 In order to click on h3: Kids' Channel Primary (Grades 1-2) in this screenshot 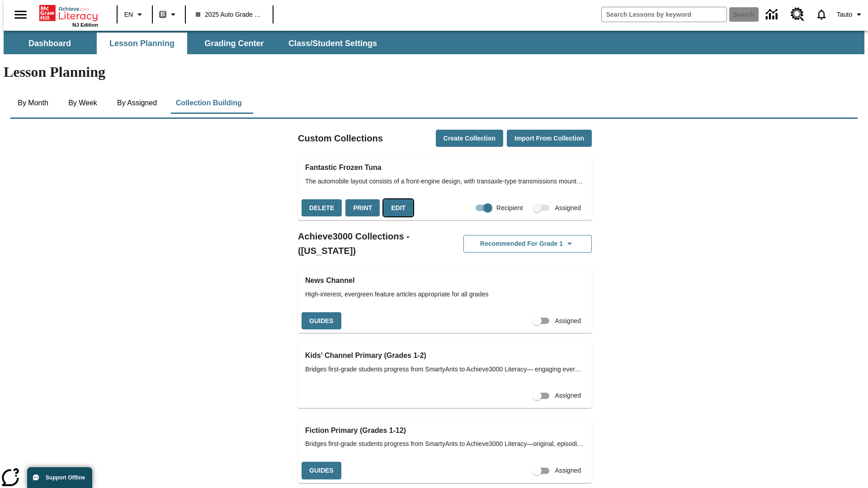, I will do `click(445, 356)`.